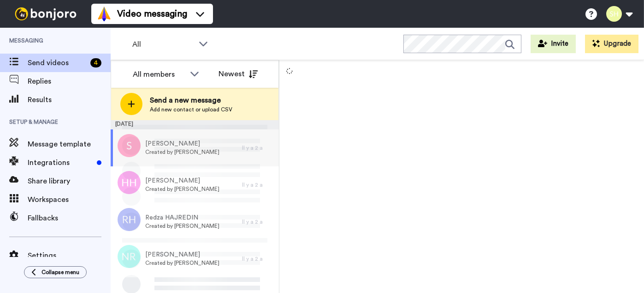 The height and width of the screenshot is (293, 644). What do you see at coordinates (56, 272) in the screenshot?
I see `button: Collapse menu` at bounding box center [56, 272].